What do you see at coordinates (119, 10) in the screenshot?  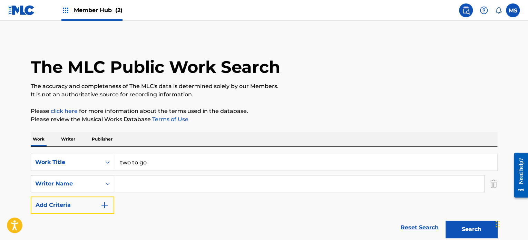 I see `span: (2)` at bounding box center [119, 10].